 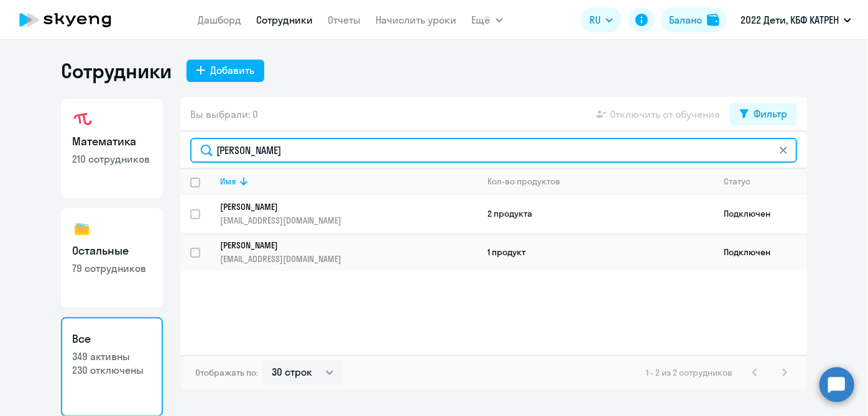 What do you see at coordinates (220, 20) in the screenshot?
I see `a: Дашборд` at bounding box center [220, 20].